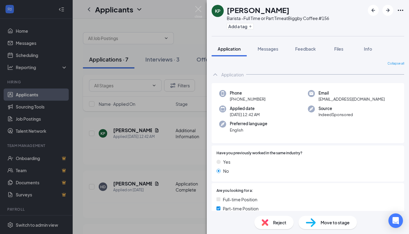 The width and height of the screenshot is (409, 234). What do you see at coordinates (248, 93) in the screenshot?
I see `span: Phone` at bounding box center [248, 93].